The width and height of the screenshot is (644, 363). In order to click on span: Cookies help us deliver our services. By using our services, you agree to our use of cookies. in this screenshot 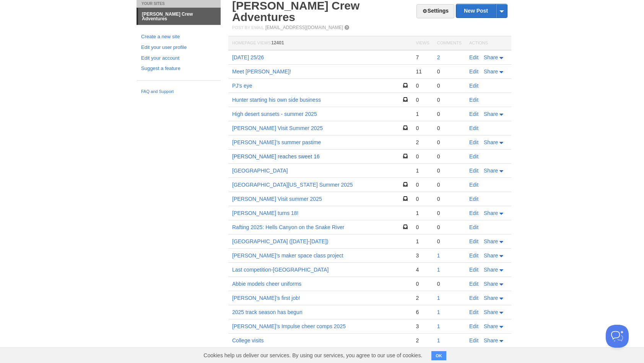, I will do `click(313, 355)`.